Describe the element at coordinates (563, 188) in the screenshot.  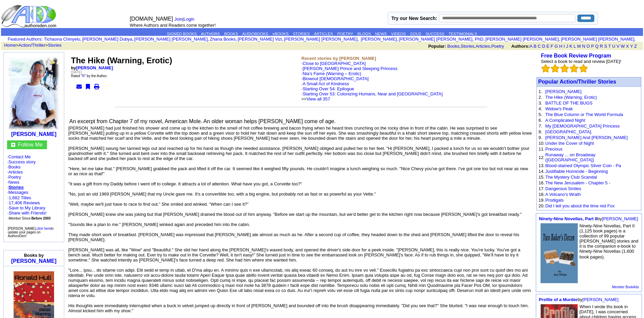
I see `a: Dangerous Smiles` at that location.